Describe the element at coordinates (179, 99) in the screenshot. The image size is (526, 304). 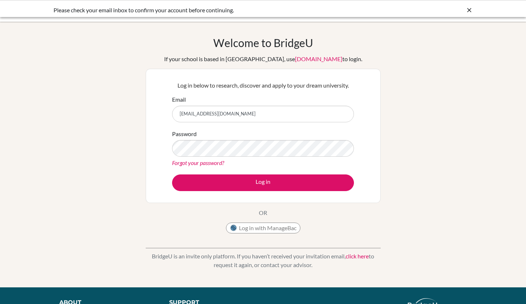
I see `label: Email` at that location.